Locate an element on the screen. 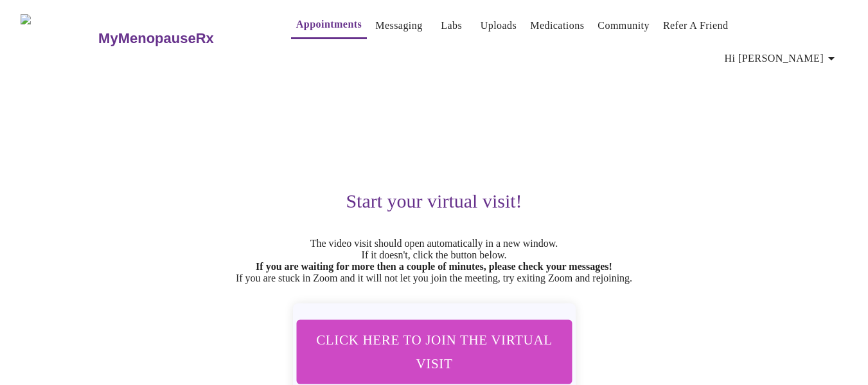 The image size is (868, 385). button: Community is located at coordinates (623, 26).